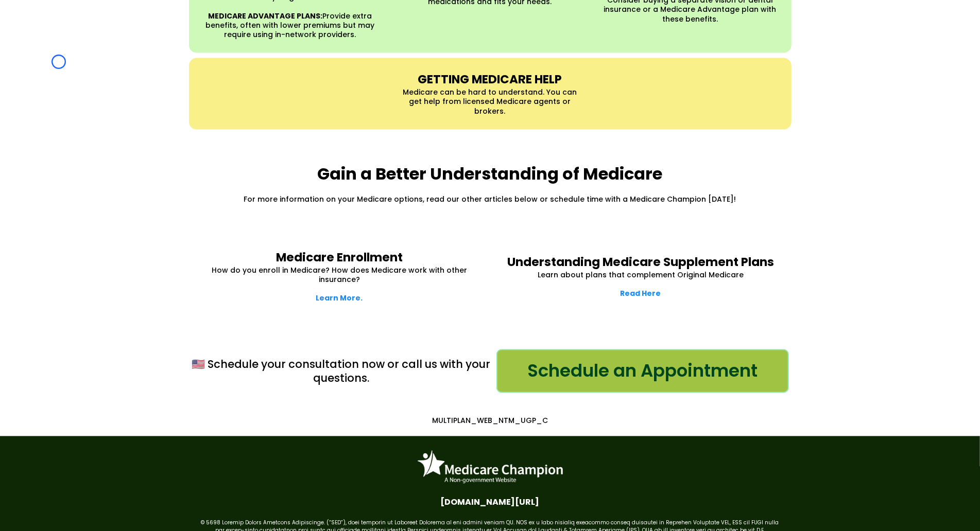 Image resolution: width=980 pixels, height=531 pixels. What do you see at coordinates (490, 503) in the screenshot?
I see `a: Facebook.com/medicarechampion` at bounding box center [490, 503].